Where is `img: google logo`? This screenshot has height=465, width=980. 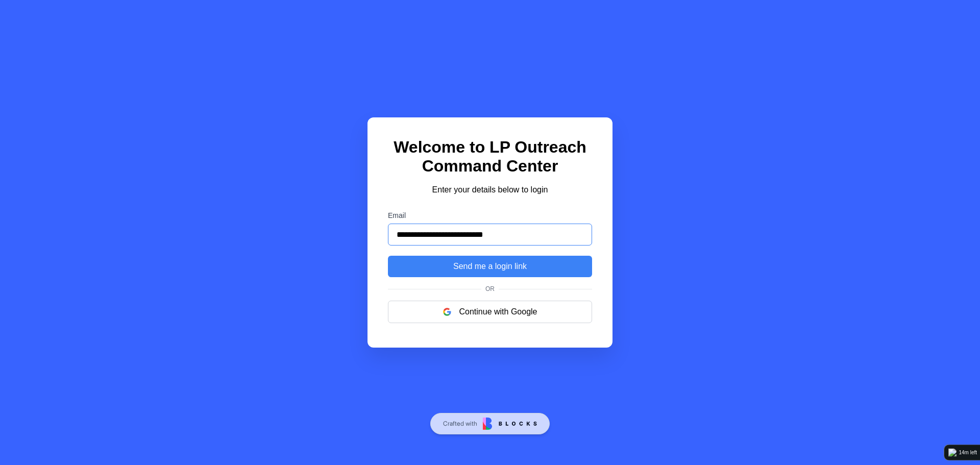
img: google logo is located at coordinates (447, 312).